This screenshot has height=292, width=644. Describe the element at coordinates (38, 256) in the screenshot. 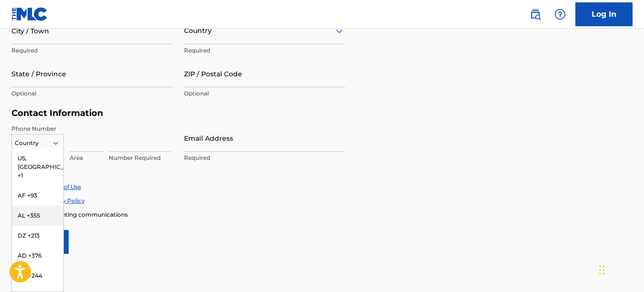

I see `div: AD +376` at that location.